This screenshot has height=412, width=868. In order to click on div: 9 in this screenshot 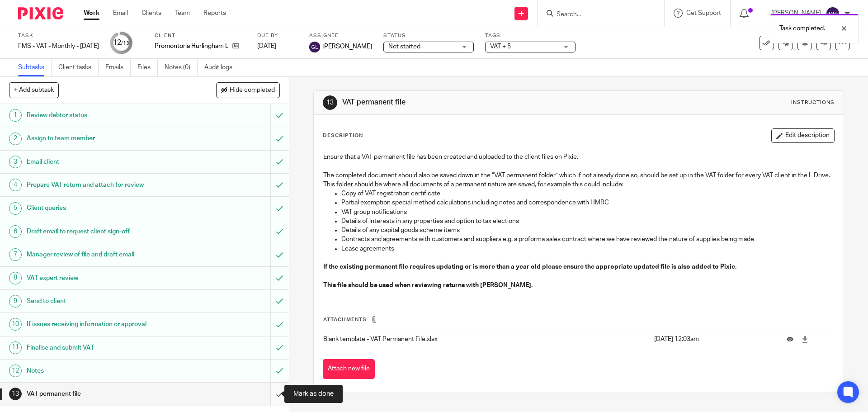, I will do `click(16, 301)`.